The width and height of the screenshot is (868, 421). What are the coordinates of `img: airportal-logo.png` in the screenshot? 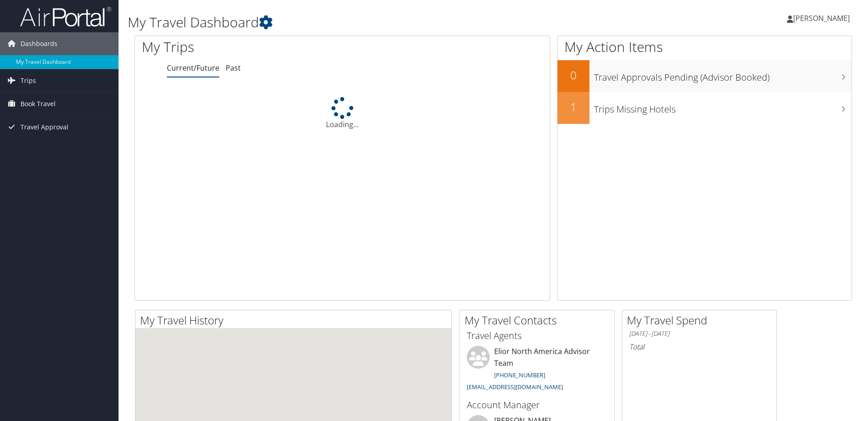 It's located at (66, 16).